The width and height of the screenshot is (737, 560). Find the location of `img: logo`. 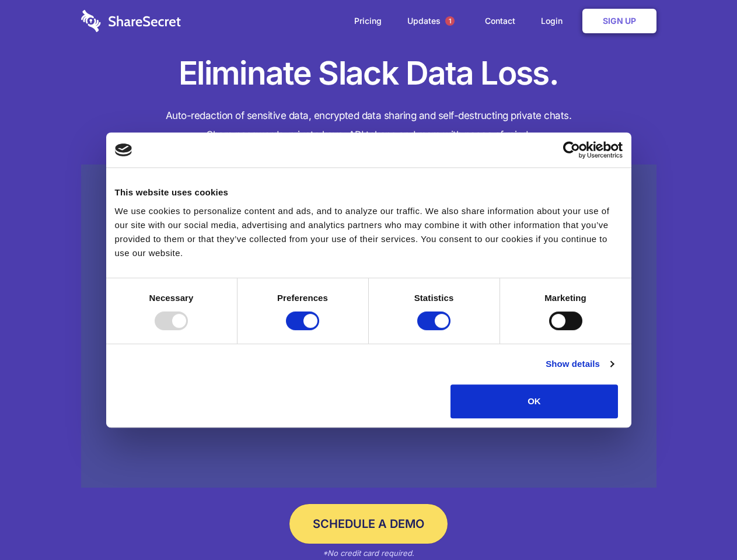

img: logo is located at coordinates (124, 150).